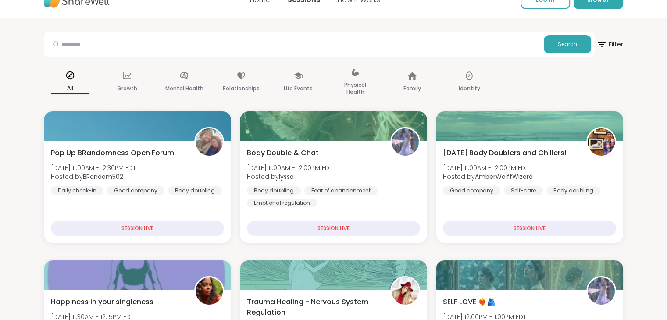 The width and height of the screenshot is (667, 320). I want to click on b: lyssa, so click(286, 177).